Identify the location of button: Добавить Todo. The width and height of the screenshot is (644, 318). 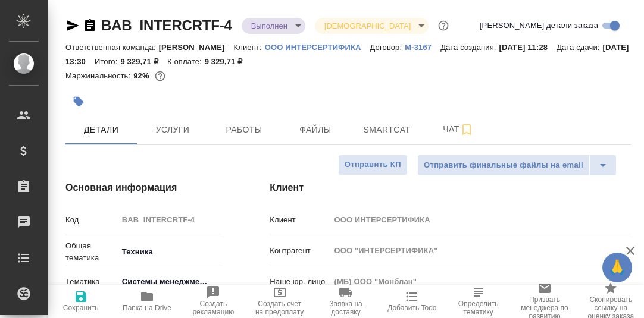
(412, 302).